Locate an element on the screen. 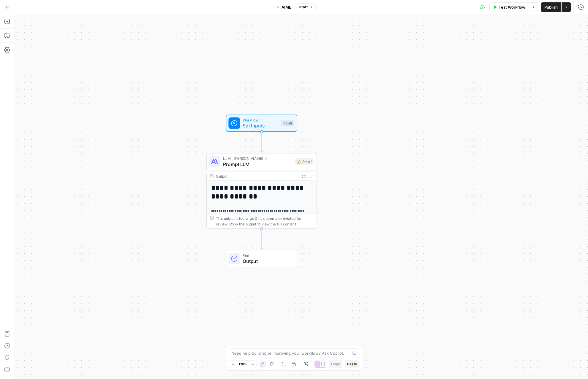  span: Output is located at coordinates (267, 261).